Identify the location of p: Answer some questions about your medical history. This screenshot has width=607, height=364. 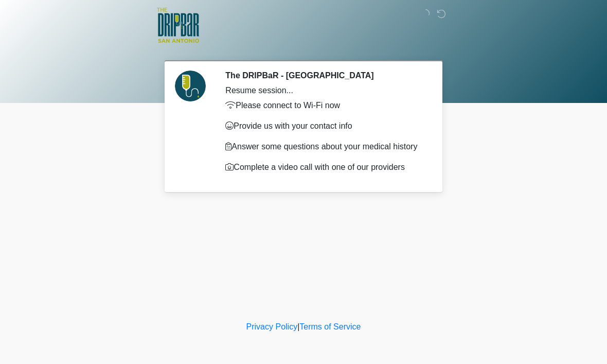
(325, 146).